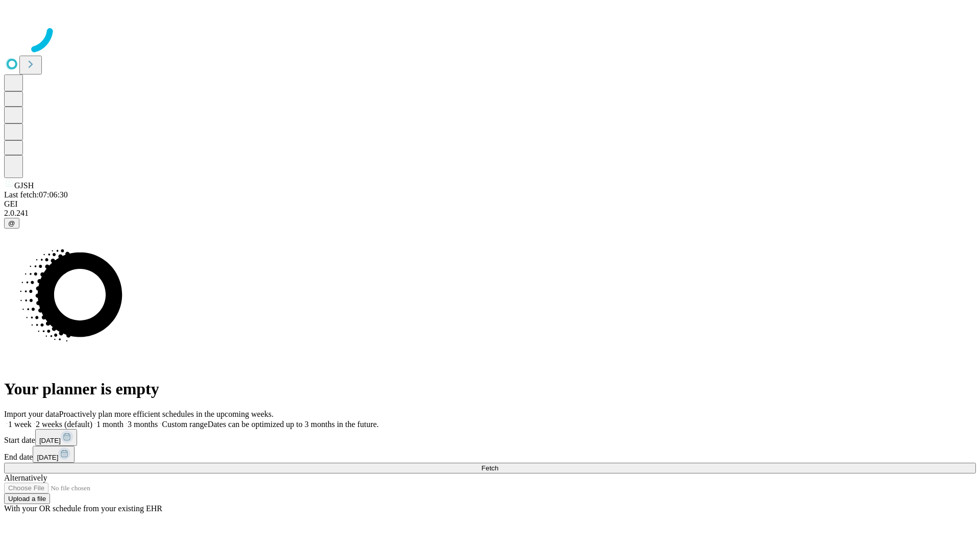 Image resolution: width=980 pixels, height=551 pixels. I want to click on span: Alternatively, so click(25, 477).